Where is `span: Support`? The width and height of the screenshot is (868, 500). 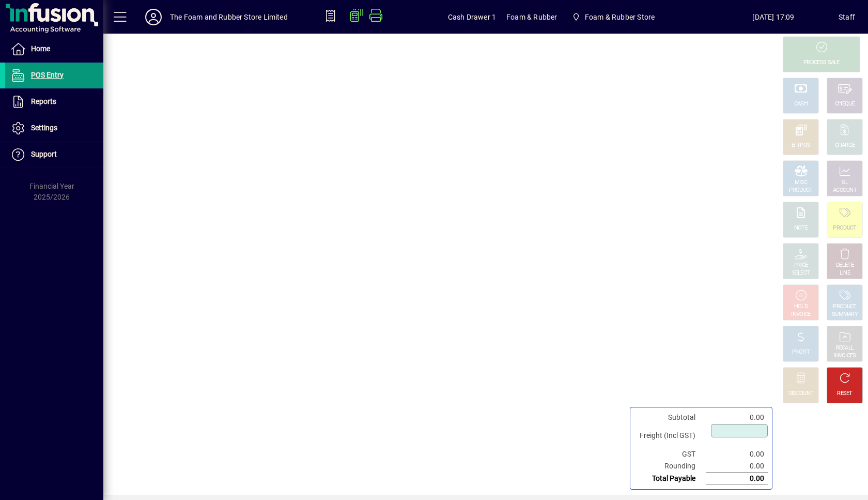
span: Support is located at coordinates (44, 154).